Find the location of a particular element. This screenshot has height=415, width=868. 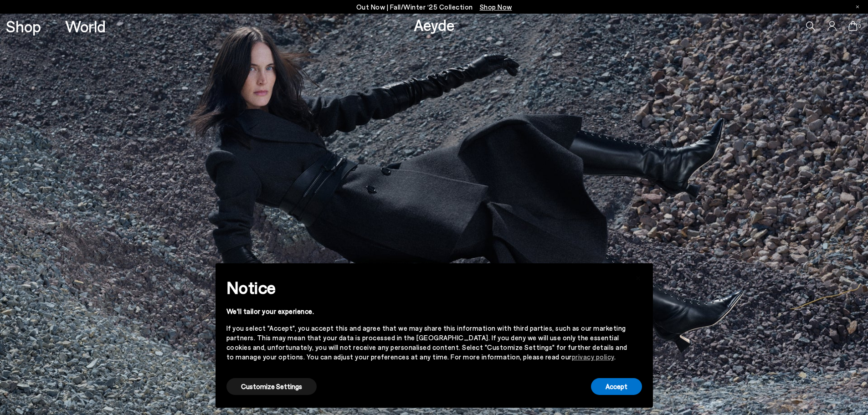

p: Out Now | Fall/Winter ‘25 Collection is located at coordinates (435, 7).